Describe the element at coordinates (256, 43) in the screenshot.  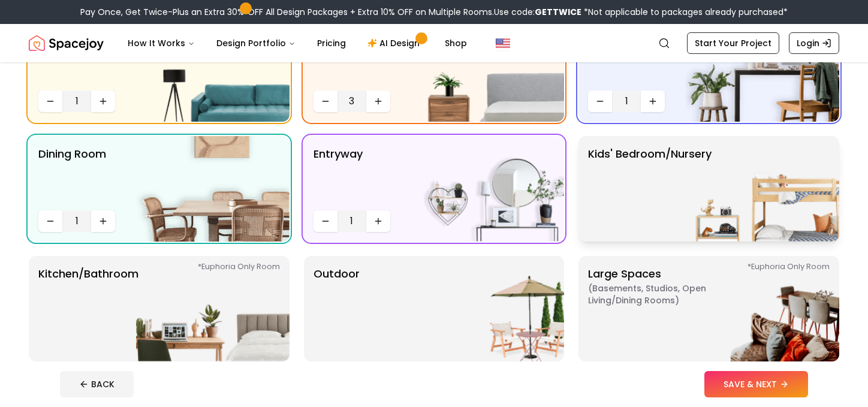
I see `button: Design Portfolio` at that location.